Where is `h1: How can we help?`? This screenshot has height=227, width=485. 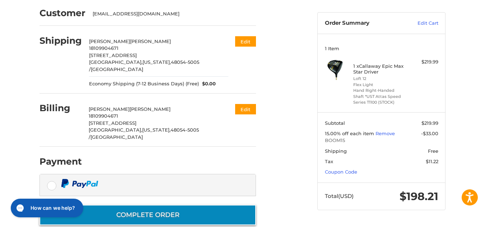
h1: How can we help? is located at coordinates (46, 12).